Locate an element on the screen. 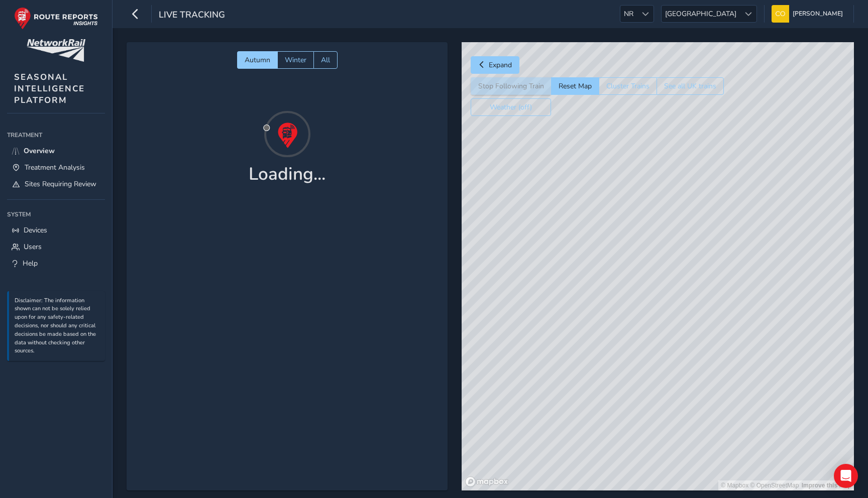  button: Winter is located at coordinates (296, 60).